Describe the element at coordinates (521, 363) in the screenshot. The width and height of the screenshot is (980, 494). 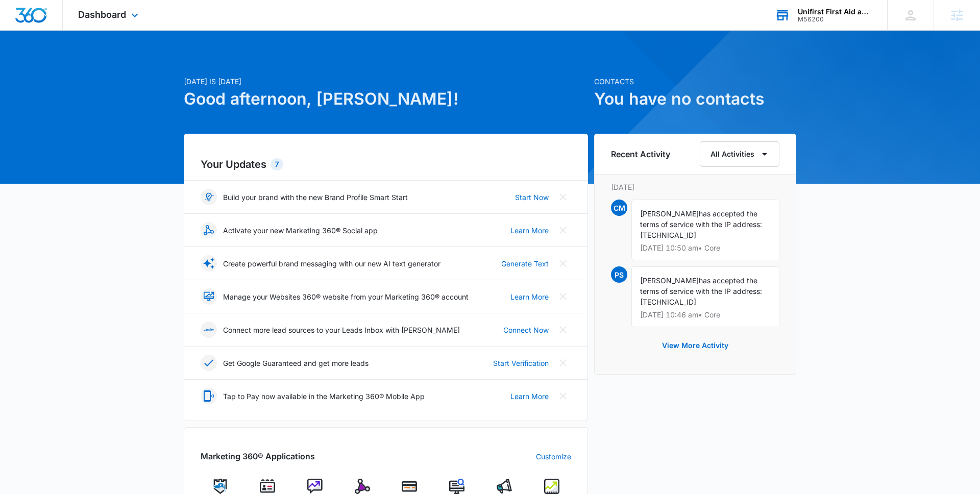
I see `a: Start Verification` at that location.